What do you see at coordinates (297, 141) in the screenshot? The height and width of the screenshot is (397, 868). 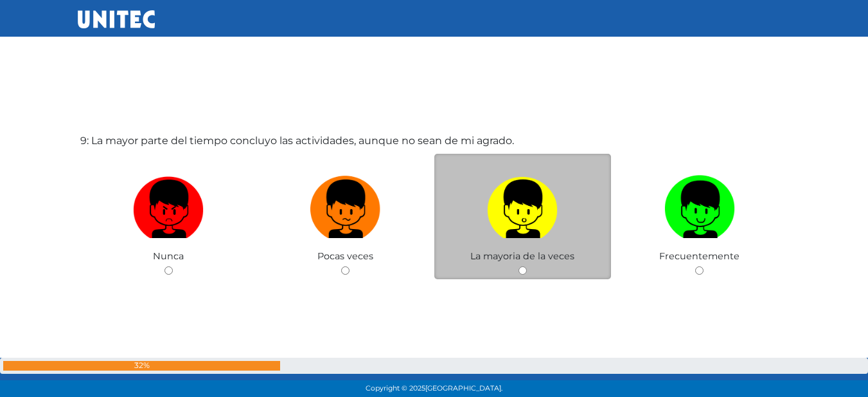 I see `label: 9: La mayor parte del tiempo concluyo las actividades, aunque no sean de mi agrado.` at bounding box center [297, 141].